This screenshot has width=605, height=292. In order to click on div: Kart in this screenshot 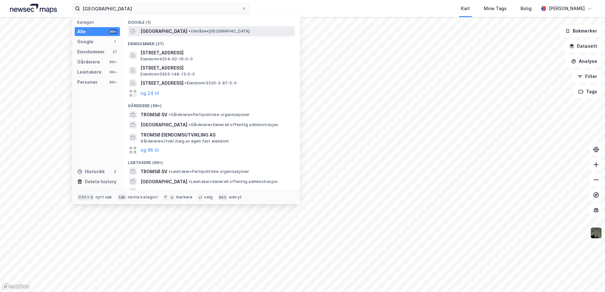, I will do `click(465, 9)`.